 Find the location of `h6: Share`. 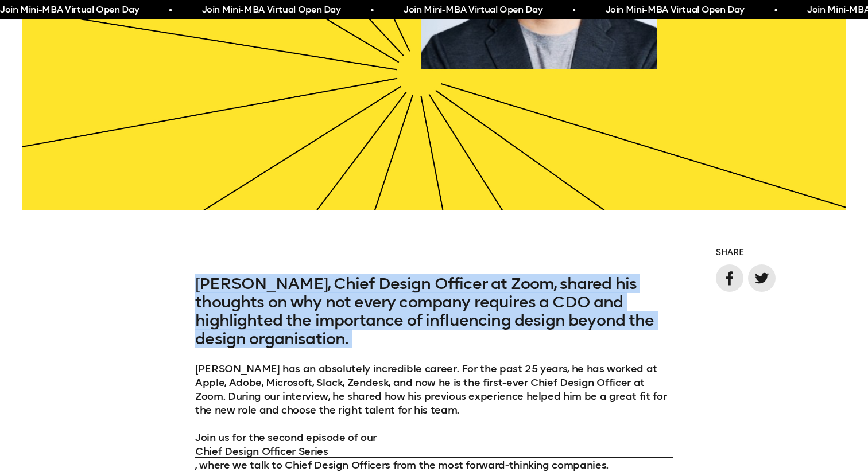

h6: Share is located at coordinates (781, 253).